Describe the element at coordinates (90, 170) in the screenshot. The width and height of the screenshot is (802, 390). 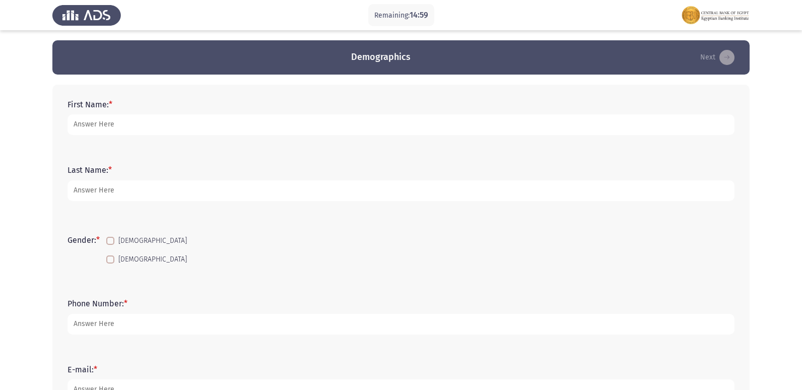
I see `label: Last Name:` at that location.